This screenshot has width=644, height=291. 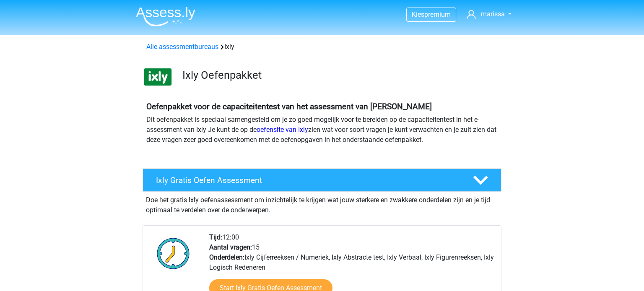 I want to click on b: Aantal vragen:, so click(x=231, y=247).